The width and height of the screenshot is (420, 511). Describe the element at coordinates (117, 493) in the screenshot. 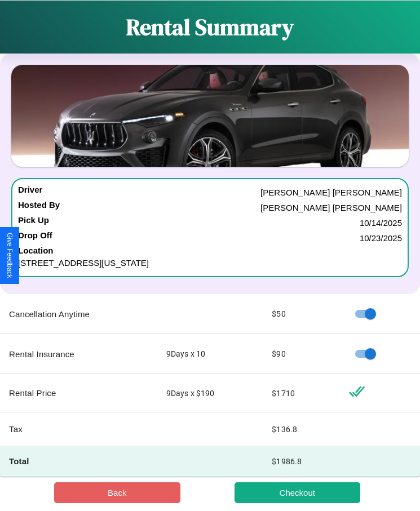

I see `button: Back` at that location.